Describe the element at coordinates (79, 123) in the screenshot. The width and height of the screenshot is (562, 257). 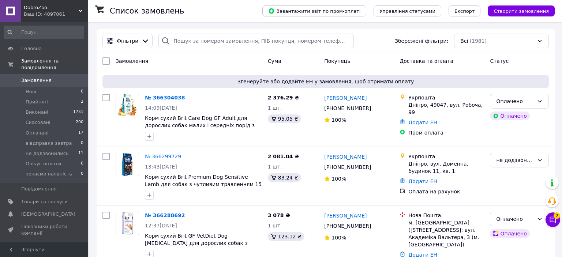
I see `span: 200` at that location.